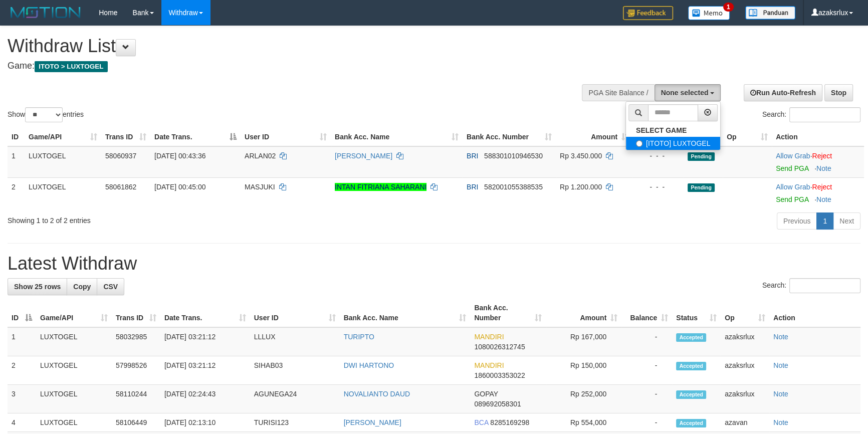 The width and height of the screenshot is (868, 434). What do you see at coordinates (499, 375) in the screenshot?
I see `span: Copy 1860003353022 to clipboard` at bounding box center [499, 375].